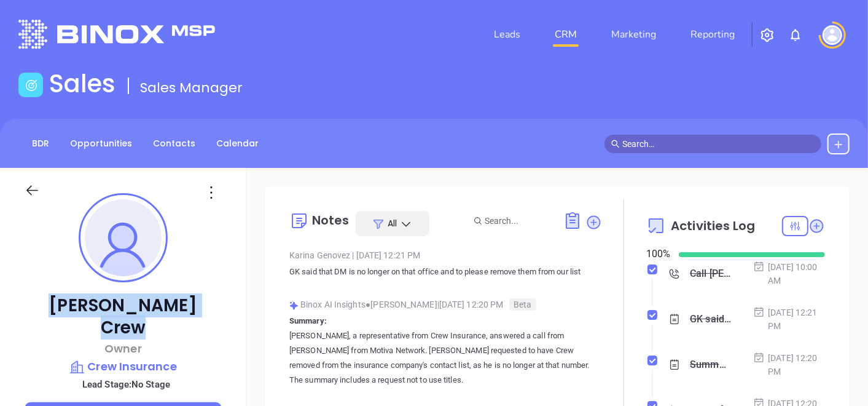 This screenshot has height=406, width=868. Describe the element at coordinates (123, 367) in the screenshot. I see `p: Crew Insurance` at that location.